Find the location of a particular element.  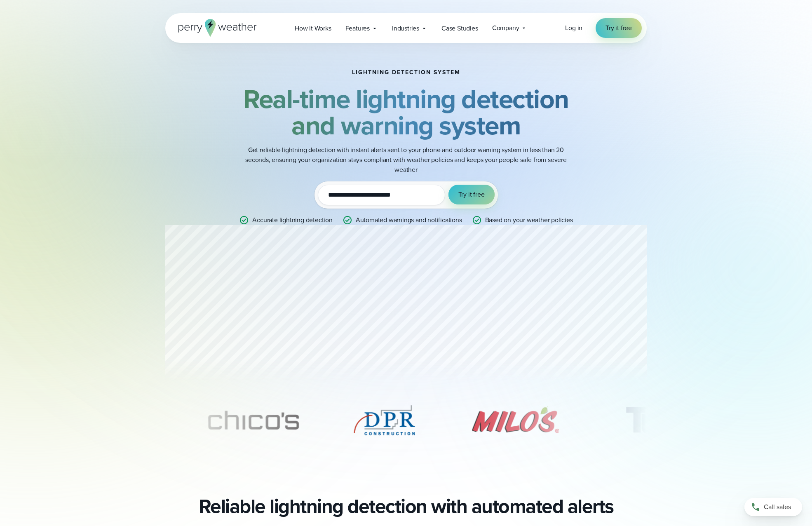

img: Chicos.svg is located at coordinates (253, 421).